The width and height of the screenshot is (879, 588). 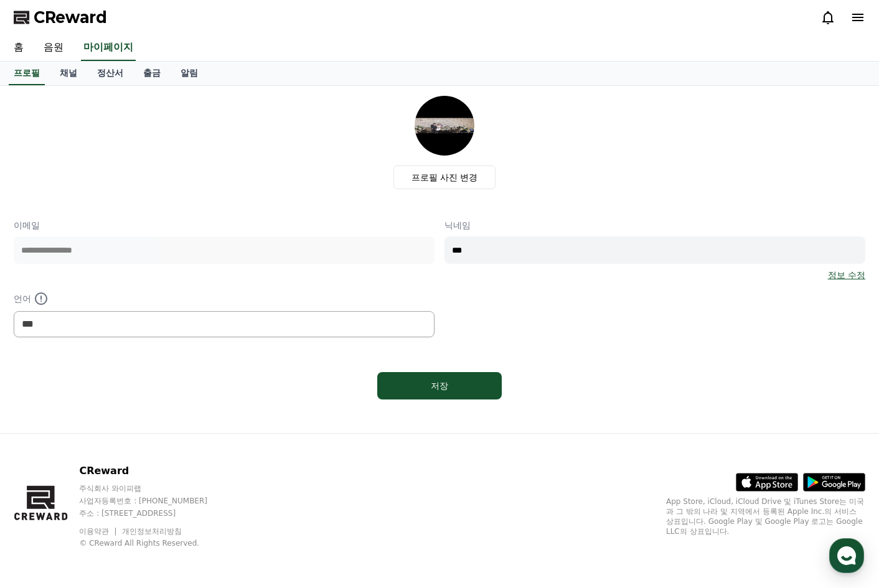 I want to click on p: 닉네임, so click(x=655, y=225).